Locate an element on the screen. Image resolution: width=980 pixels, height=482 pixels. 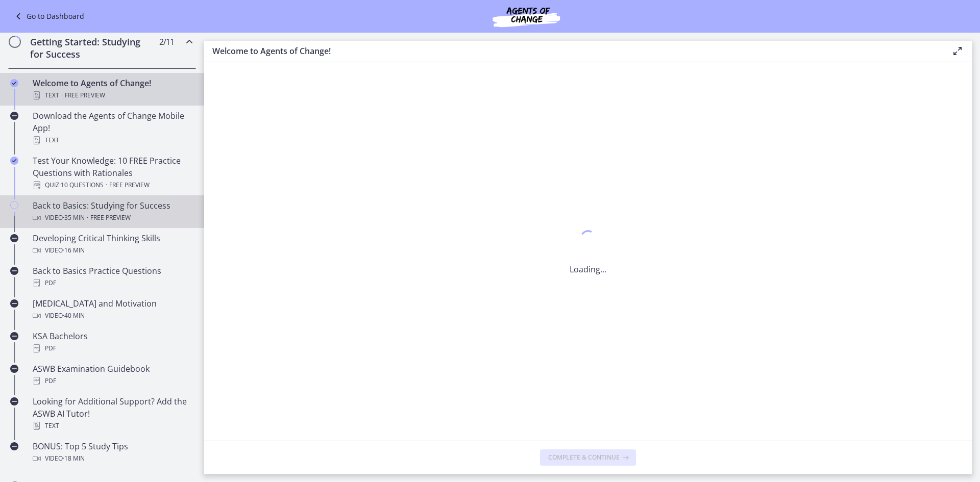
h2: Getting Started: Studying for Success is located at coordinates (92, 48).